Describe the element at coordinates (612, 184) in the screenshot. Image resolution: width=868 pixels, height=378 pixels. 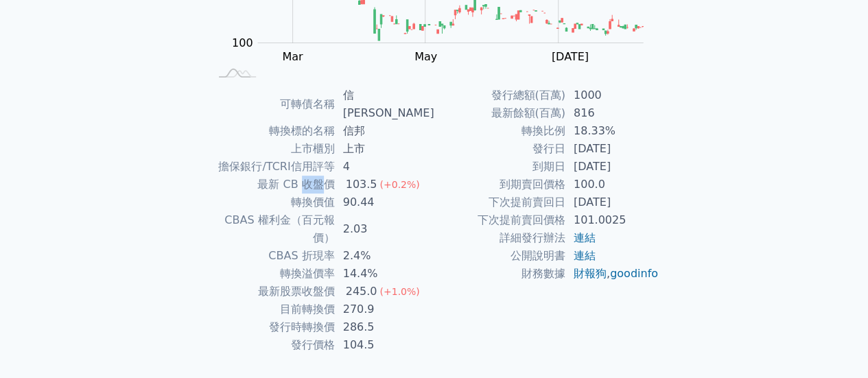
I see `td: 100.0` at that location.